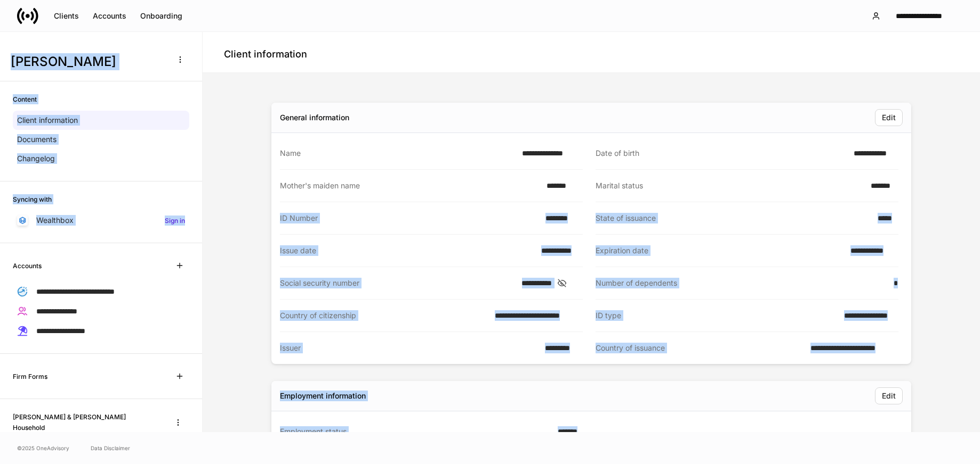  Describe the element at coordinates (161, 16) in the screenshot. I see `button: Onboarding` at that location.